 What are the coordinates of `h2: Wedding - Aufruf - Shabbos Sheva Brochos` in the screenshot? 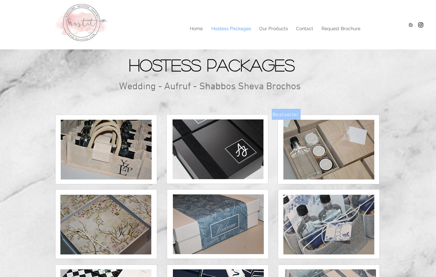 It's located at (215, 87).